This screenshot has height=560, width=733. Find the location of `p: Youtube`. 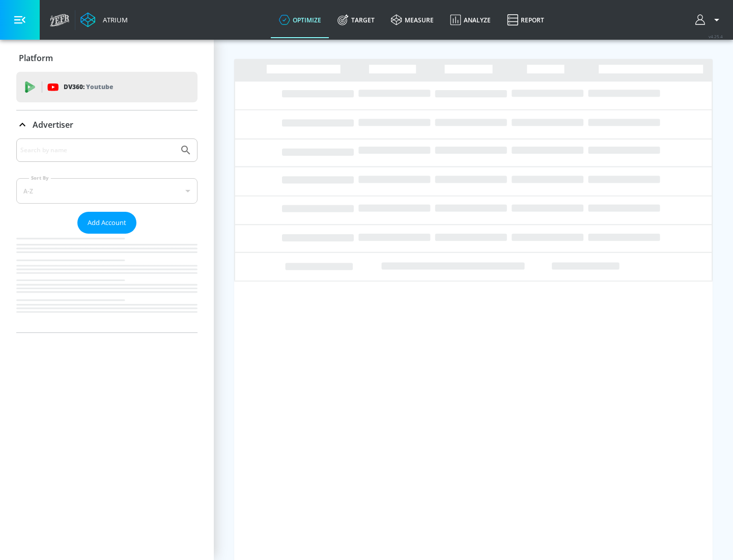

p: Youtube is located at coordinates (100, 87).